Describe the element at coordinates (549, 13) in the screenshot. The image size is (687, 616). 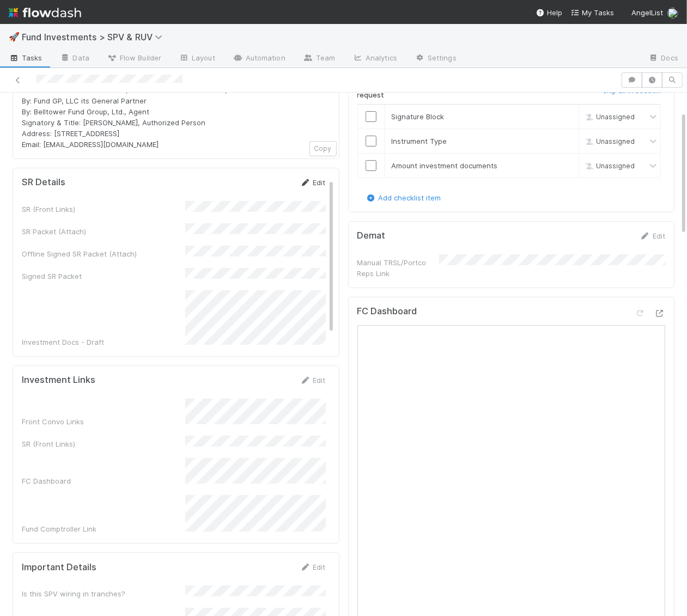
I see `div: Help` at that location.